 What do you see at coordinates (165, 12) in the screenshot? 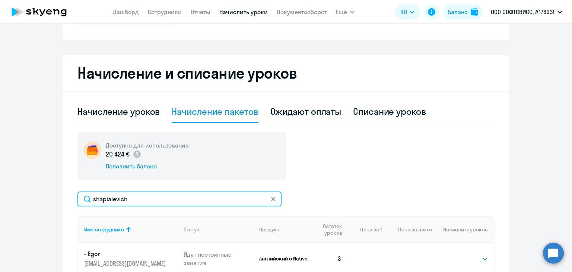
I see `a: Сотрудники` at bounding box center [165, 12].